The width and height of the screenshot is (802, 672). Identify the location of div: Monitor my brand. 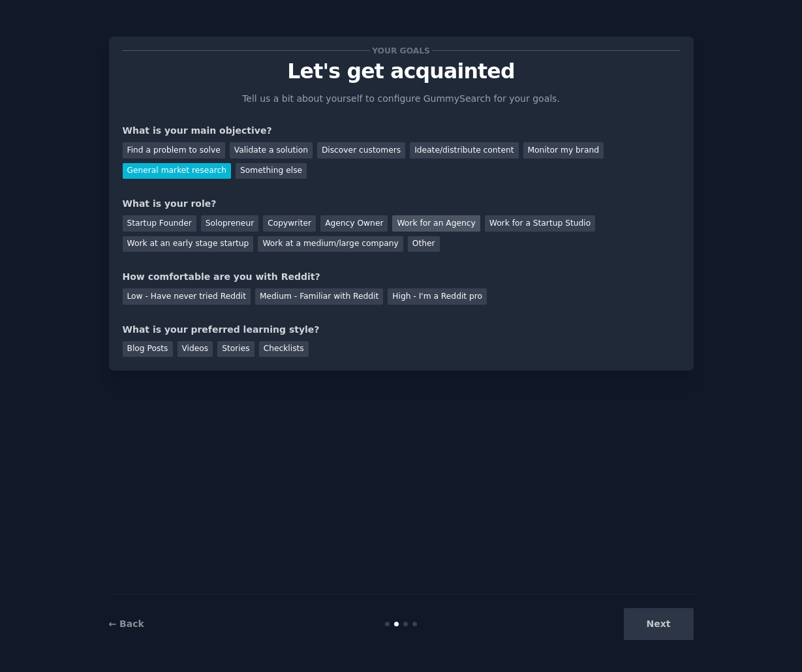
(564, 151).